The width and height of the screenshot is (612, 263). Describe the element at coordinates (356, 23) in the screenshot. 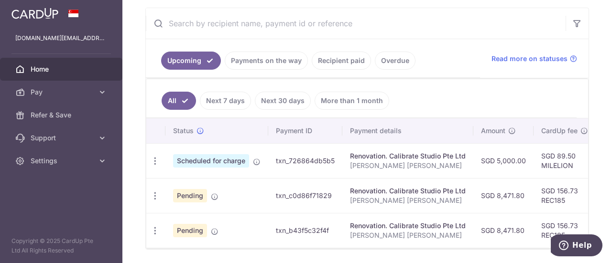

I see `input: Search by recipient name, payment id or reference` at that location.